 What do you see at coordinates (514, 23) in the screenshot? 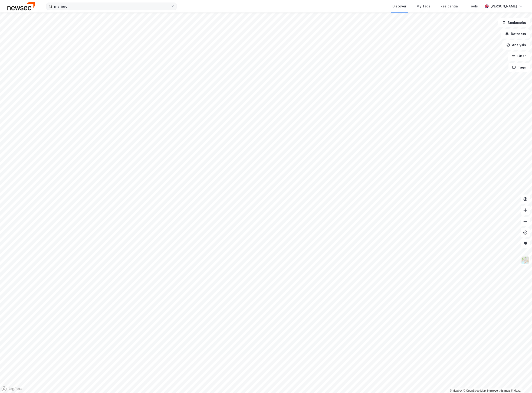
I see `button: Bookmarks` at bounding box center [514, 23].